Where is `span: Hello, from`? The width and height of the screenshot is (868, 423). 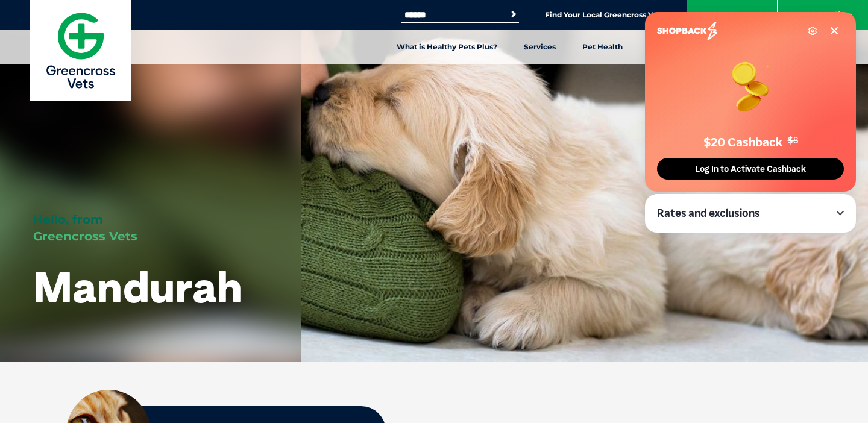
span: Hello, from is located at coordinates (68, 219).